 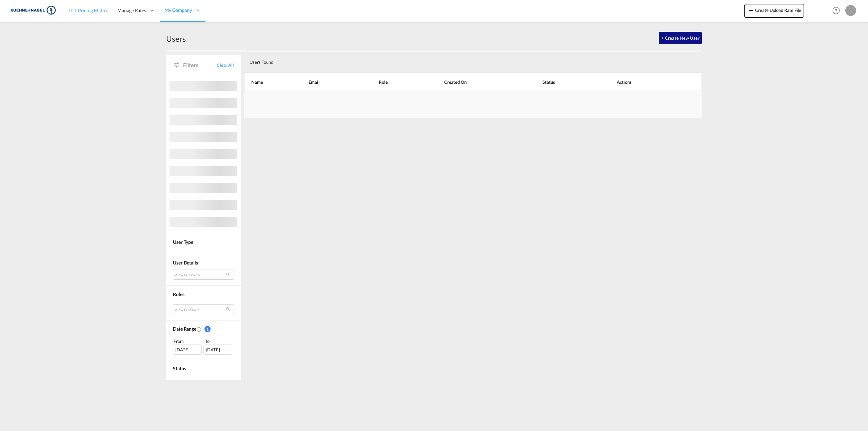 What do you see at coordinates (179, 368) in the screenshot?
I see `span: Status` at bounding box center [179, 368].